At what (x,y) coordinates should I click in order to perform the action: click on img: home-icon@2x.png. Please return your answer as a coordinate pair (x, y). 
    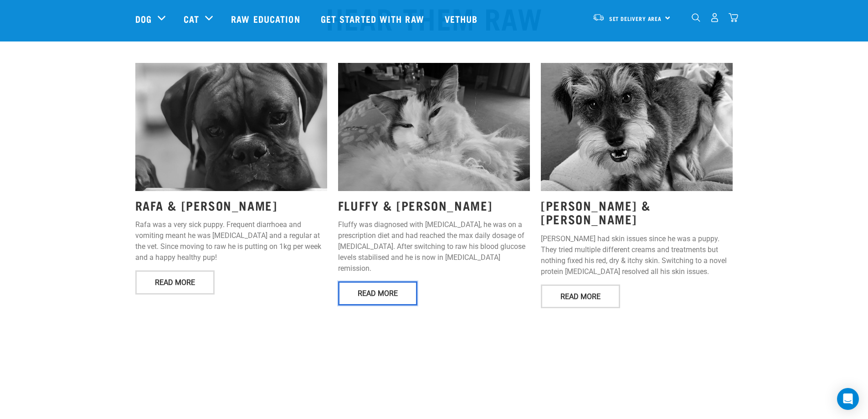
    Looking at the image, I should click on (733, 17).